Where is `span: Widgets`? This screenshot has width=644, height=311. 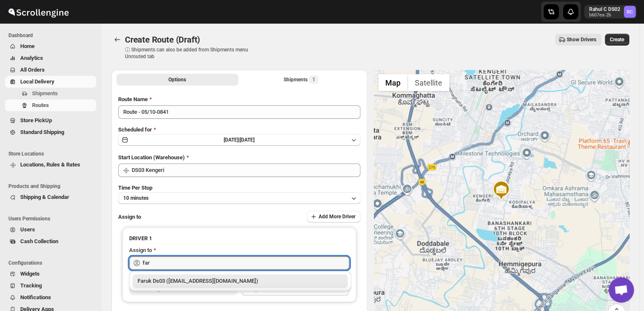
span: Widgets is located at coordinates (30, 274).